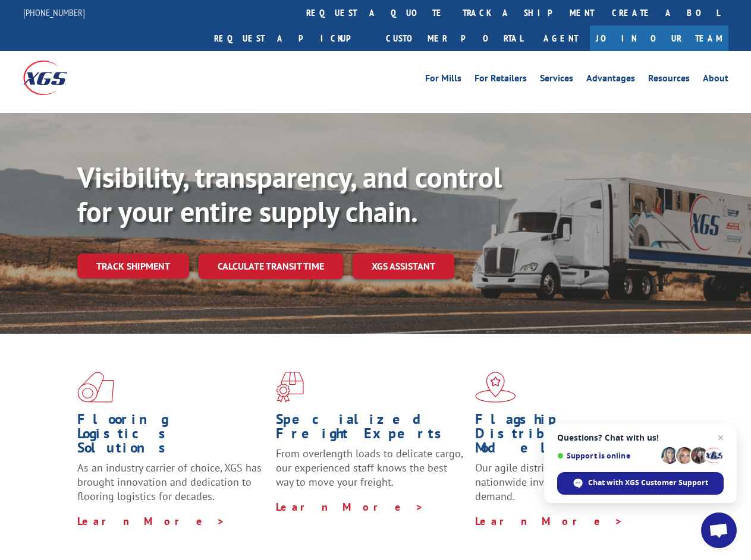 This screenshot has height=560, width=751. What do you see at coordinates (290, 387) in the screenshot?
I see `img: xgs-icon-focused-on-flooring-red` at bounding box center [290, 387].